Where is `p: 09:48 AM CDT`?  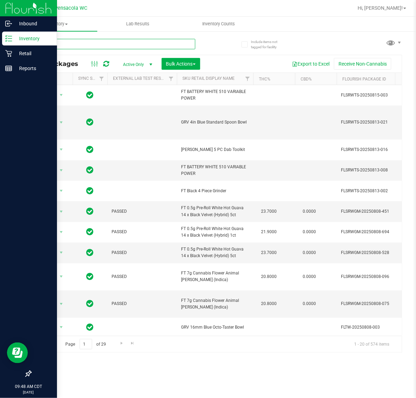
p: 09:48 AM CDT is located at coordinates (28, 387).